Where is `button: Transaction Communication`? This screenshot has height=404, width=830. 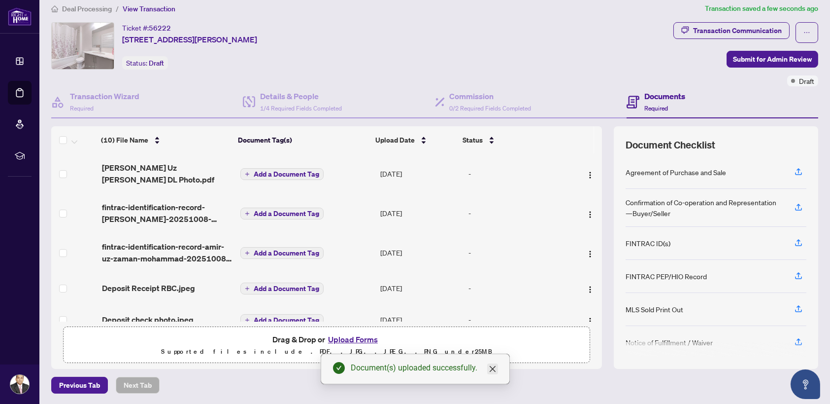 button: Transaction Communication is located at coordinates (732, 31).